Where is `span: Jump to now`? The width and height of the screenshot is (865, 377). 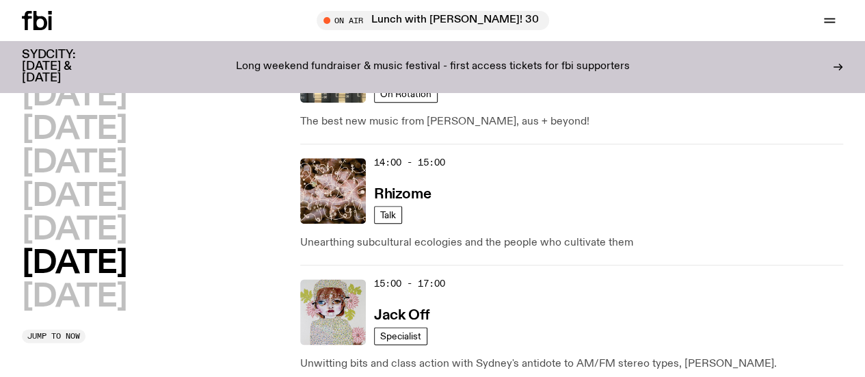 span: Jump to now is located at coordinates (53, 336).